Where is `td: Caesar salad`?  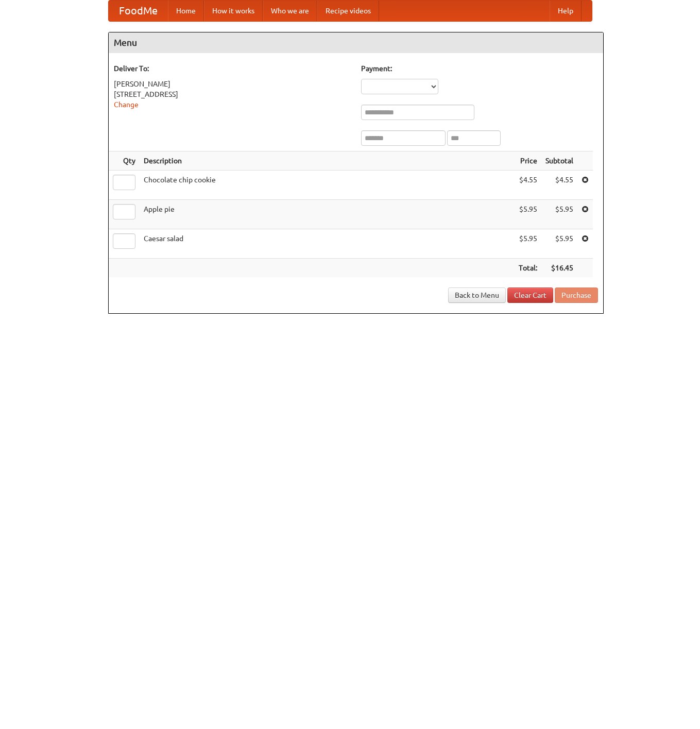 td: Caesar salad is located at coordinates (327, 244).